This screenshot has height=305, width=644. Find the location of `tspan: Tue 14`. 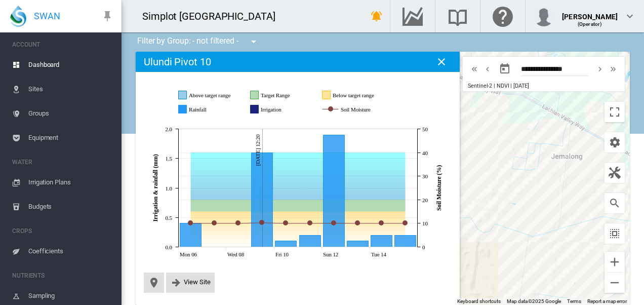

tspan: Tue 14 is located at coordinates (379, 254).